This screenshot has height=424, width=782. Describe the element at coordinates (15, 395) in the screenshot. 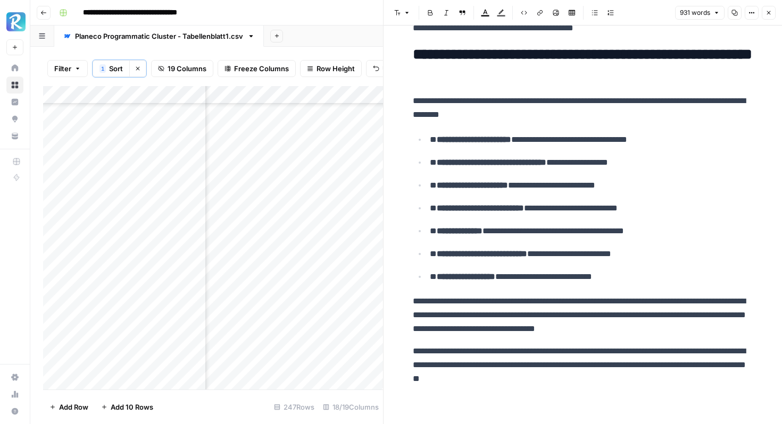

I see `a: Usage` at that location.